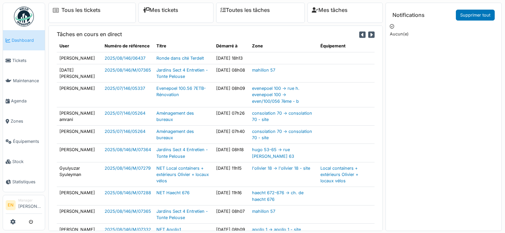  I want to click on a: NET Apollo1, so click(169, 230).